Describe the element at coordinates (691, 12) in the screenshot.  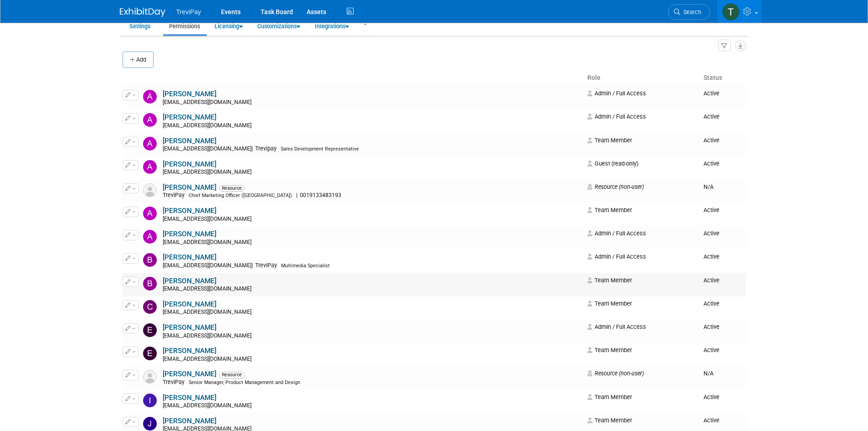
I see `span: Search` at that location.